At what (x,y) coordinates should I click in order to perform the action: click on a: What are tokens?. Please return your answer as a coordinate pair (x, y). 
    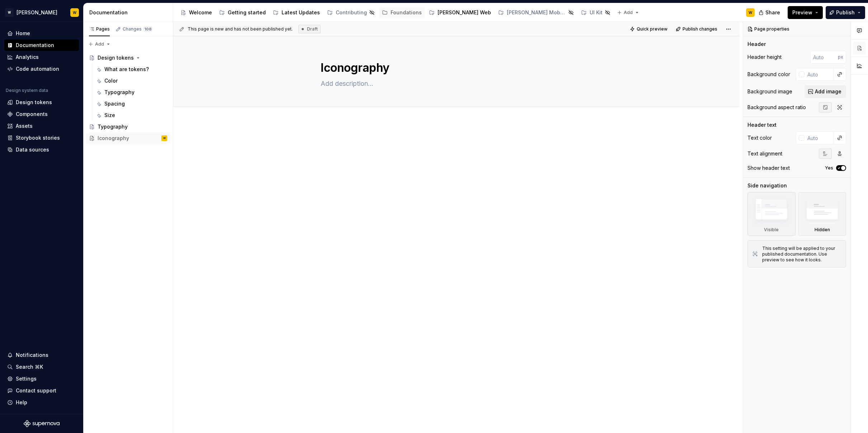
    Looking at the image, I should click on (132, 69).